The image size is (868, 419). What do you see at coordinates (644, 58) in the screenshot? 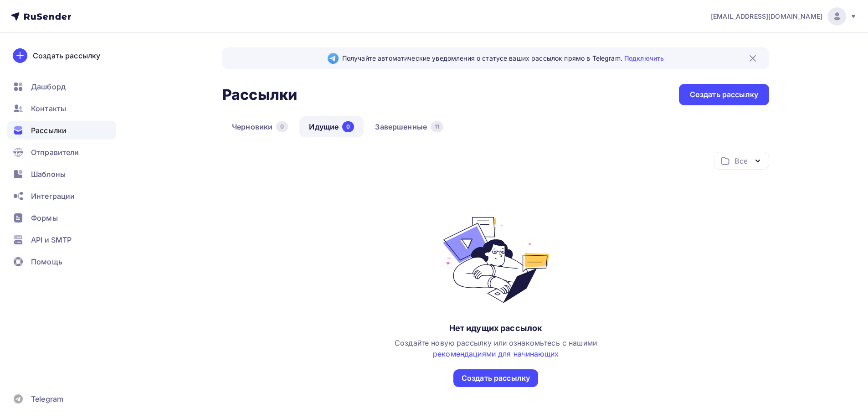
I see `a: Подключить` at bounding box center [644, 58].